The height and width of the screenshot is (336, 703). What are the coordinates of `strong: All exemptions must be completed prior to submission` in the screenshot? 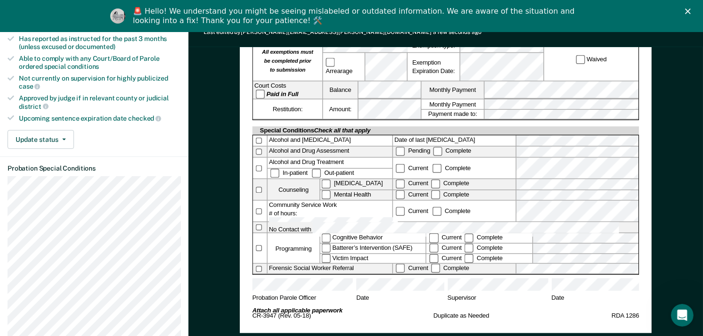 It's located at (287, 60).